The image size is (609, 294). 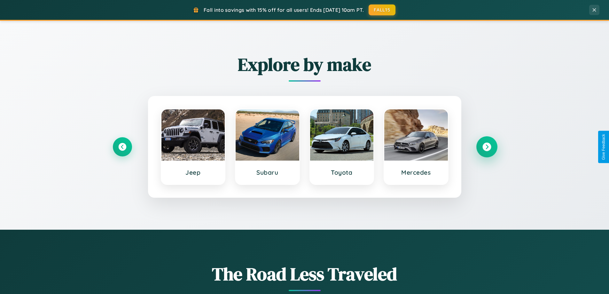 What do you see at coordinates (304, 273) in the screenshot?
I see `h1: The Road Less Traveled` at bounding box center [304, 273].